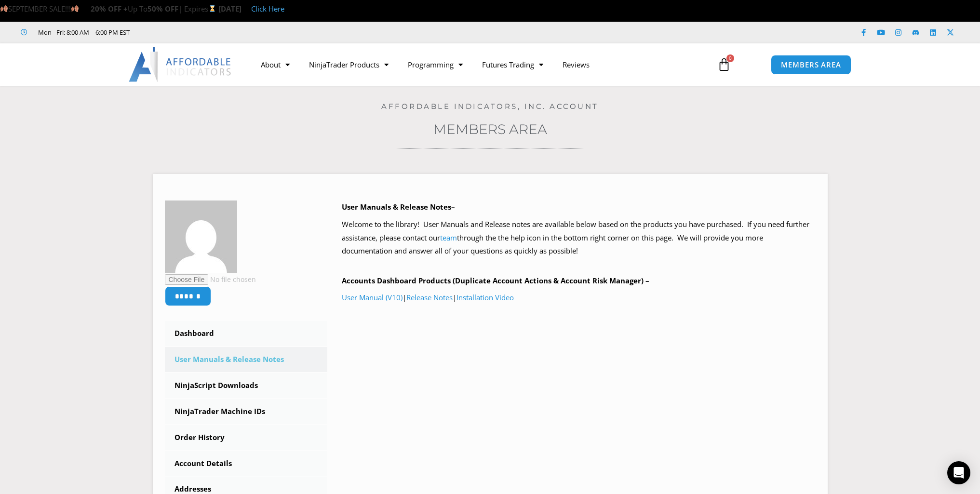  I want to click on div: Open Intercom Messenger, so click(959, 473).